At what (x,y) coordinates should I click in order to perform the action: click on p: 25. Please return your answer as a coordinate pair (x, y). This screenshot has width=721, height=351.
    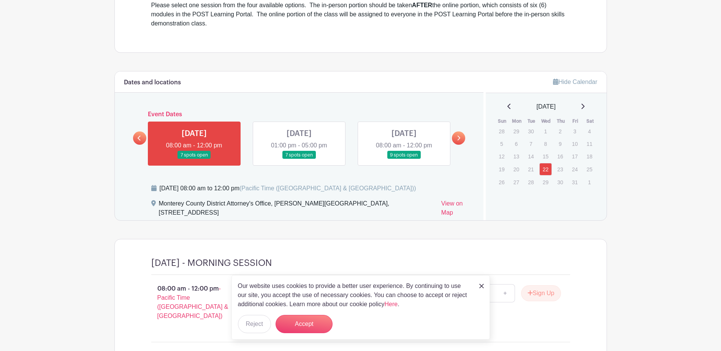
    Looking at the image, I should click on (589, 169).